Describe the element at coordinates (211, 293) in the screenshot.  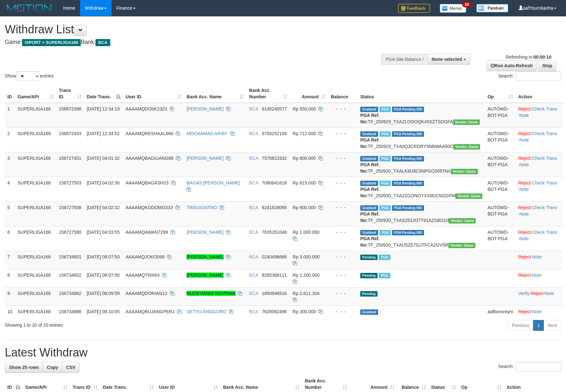
I see `a: RUZSYIANDI NOVRIAN` at that location.